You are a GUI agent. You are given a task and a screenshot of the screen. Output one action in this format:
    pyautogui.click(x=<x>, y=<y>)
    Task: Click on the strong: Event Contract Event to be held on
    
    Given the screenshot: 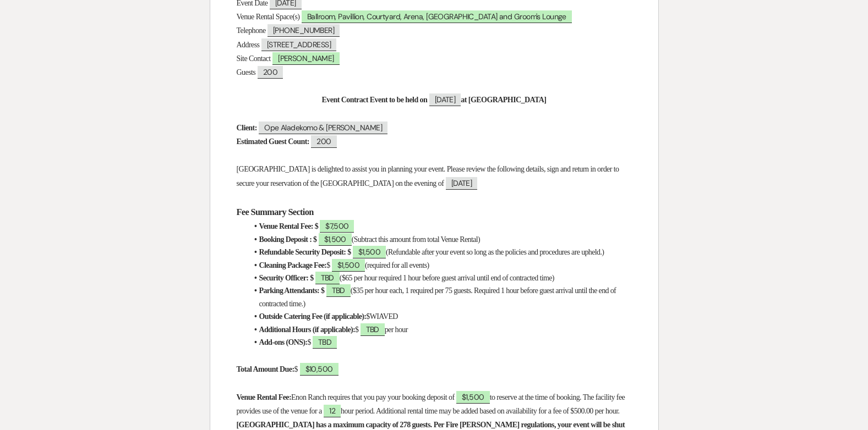 What is the action you would take?
    pyautogui.click(x=375, y=100)
    